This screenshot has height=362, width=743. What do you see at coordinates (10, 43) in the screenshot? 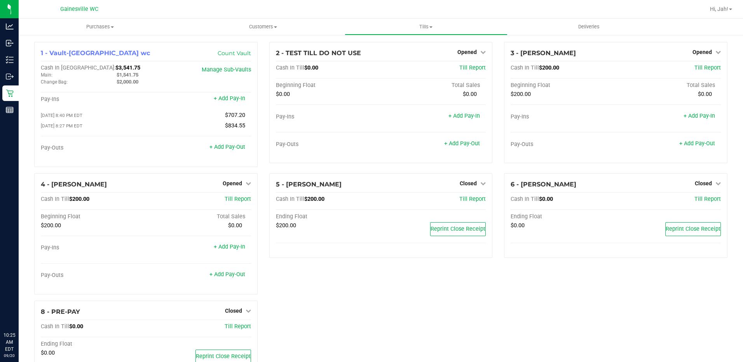
I see `inline-svg: Inbound` at bounding box center [10, 43].